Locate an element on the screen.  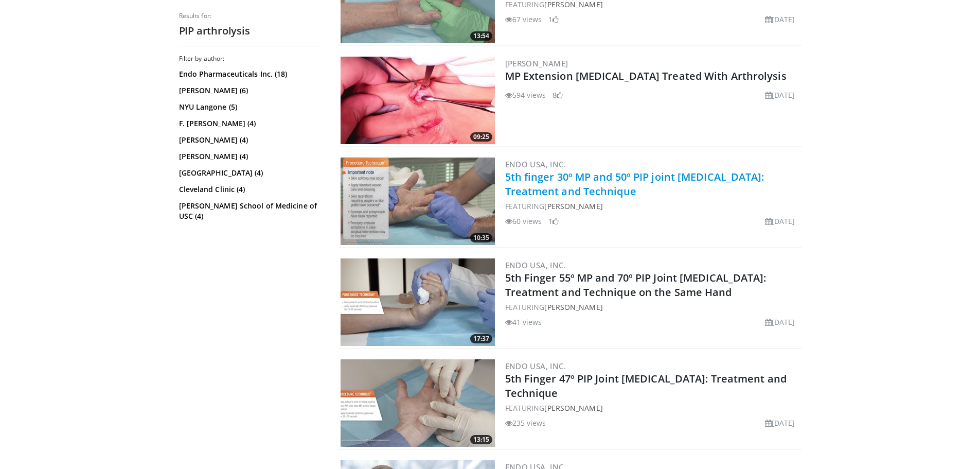
h3: Filter by author: is located at coordinates (251, 59).